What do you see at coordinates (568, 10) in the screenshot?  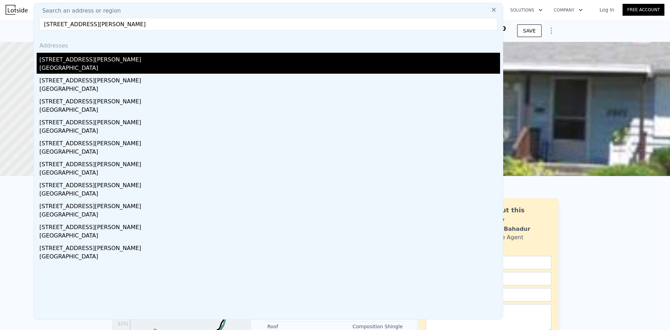 I see `button: Company` at bounding box center [568, 10].